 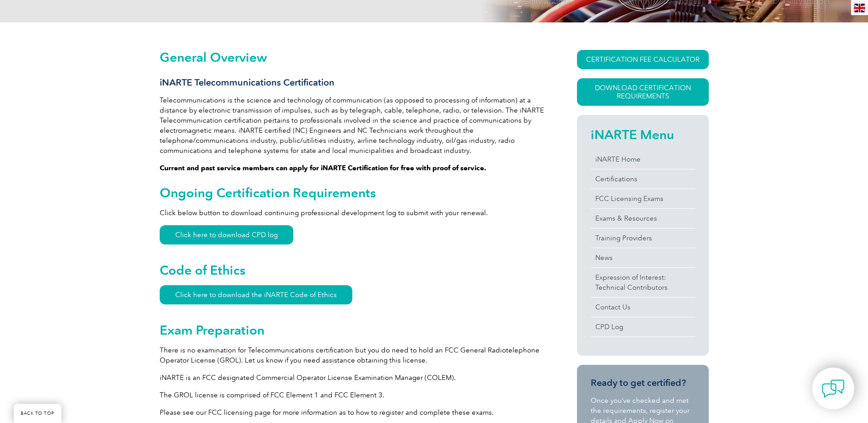 What do you see at coordinates (643, 282) in the screenshot?
I see `a: Expression of Interest:Technical Contributors` at bounding box center [643, 282].